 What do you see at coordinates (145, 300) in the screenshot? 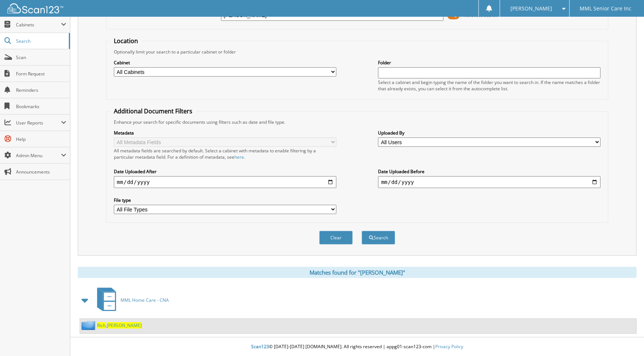
I see `span: MML Home Care - CNA` at bounding box center [145, 300].